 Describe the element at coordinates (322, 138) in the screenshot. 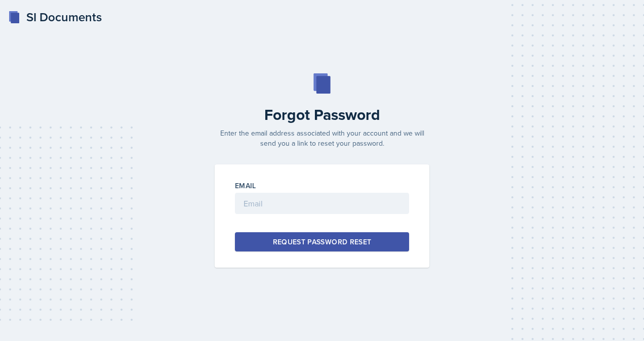

I see `p: Enter the email address associated with your account and we will send you a link to reset your pa...` at that location.